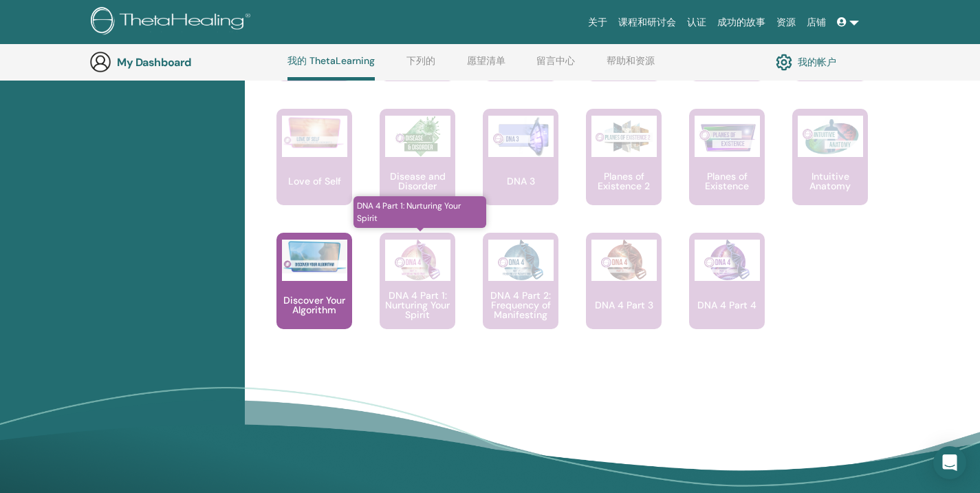 The height and width of the screenshot is (493, 980). I want to click on a: DNA 4 Part 3 DNA 4 Part 3, so click(624, 294).